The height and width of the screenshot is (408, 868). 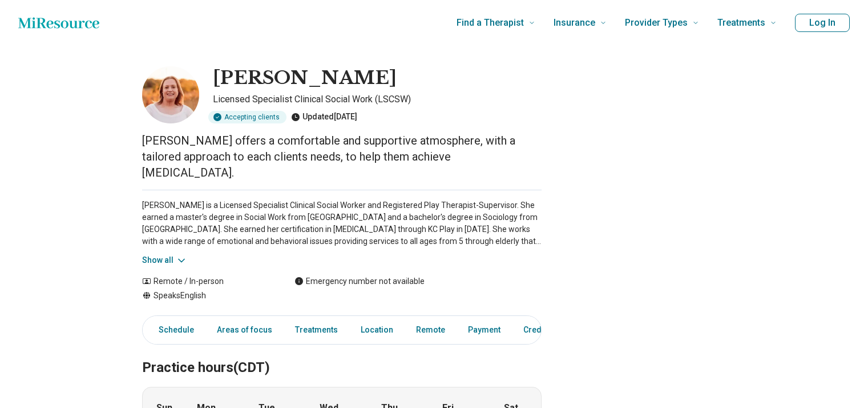 I want to click on a: Schedule, so click(x=173, y=330).